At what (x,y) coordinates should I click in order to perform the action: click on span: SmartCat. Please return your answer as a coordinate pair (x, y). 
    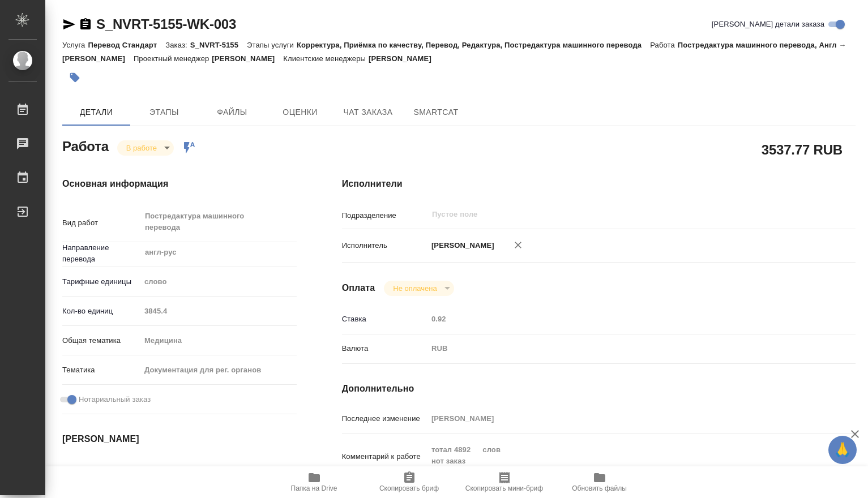
    Looking at the image, I should click on (436, 112).